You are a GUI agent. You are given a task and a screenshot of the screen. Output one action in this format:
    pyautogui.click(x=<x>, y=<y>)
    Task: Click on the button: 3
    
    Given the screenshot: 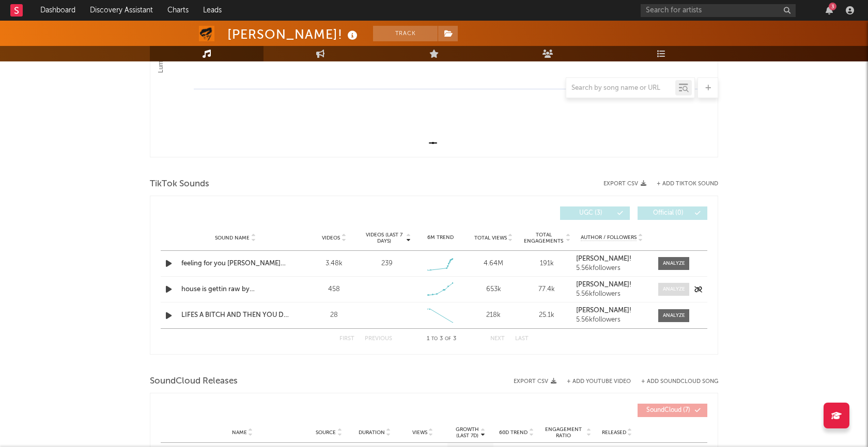 What is the action you would take?
    pyautogui.click(x=829, y=10)
    